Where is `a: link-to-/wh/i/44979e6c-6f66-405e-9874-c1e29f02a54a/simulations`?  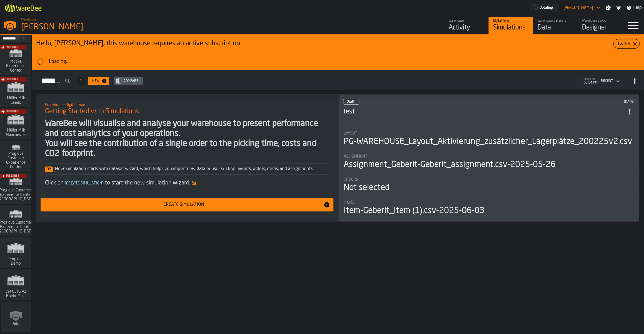
a: link-to-/wh/i/44979e6c-6f66-405e-9874-c1e29f02a54a/simulations is located at coordinates (16, 286).